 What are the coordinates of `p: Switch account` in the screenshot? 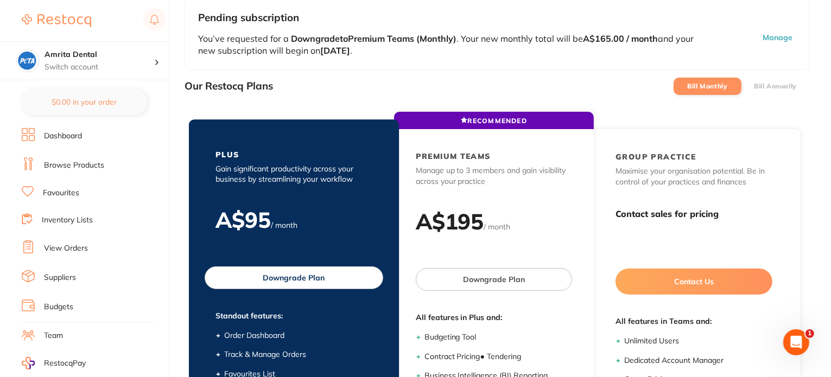 It's located at (99, 67).